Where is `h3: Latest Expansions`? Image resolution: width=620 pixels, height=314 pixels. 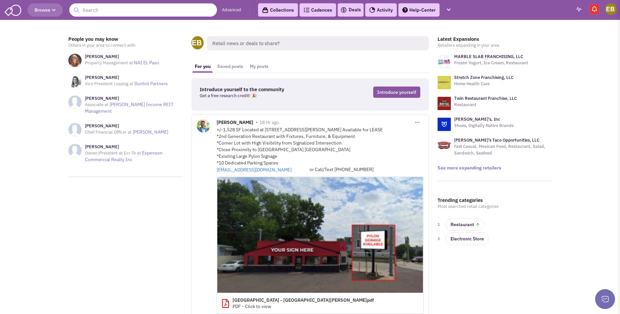
h3: Latest Expansions is located at coordinates (495, 39).